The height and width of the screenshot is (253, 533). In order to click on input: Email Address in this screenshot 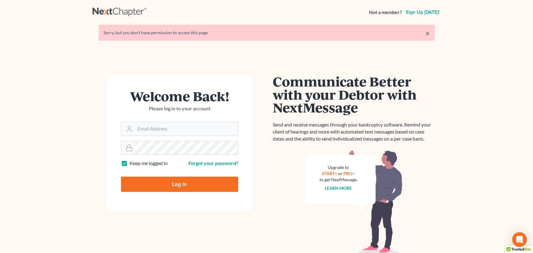, I will do `click(186, 129)`.